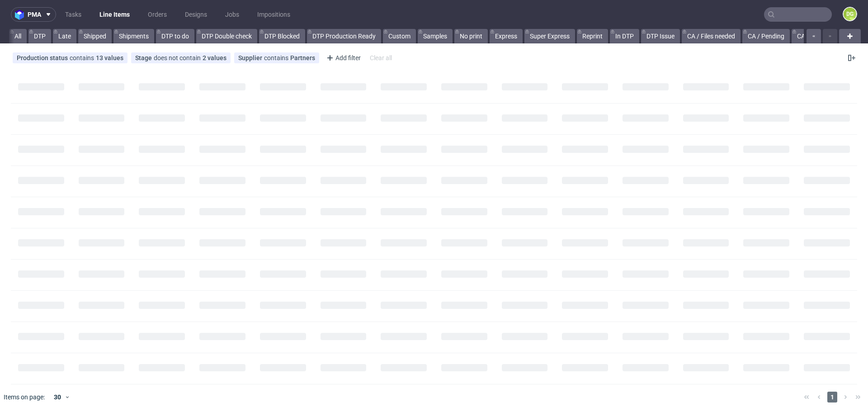  Describe the element at coordinates (134, 36) in the screenshot. I see `a: Shipments` at that location.